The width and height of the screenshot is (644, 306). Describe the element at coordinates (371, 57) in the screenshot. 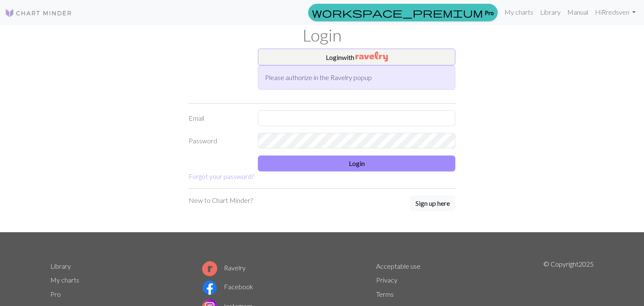

I see `img: Ravelry` at that location.